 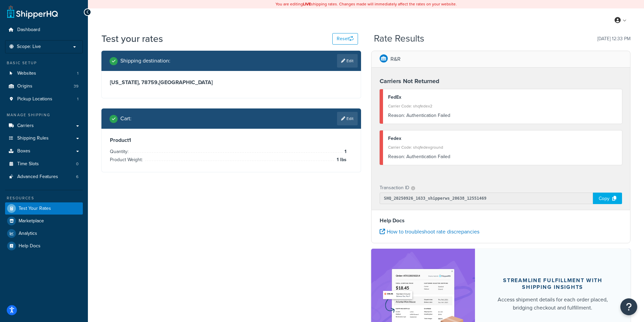 What do you see at coordinates (77, 177) in the screenshot?
I see `span: 6` at bounding box center [77, 177].